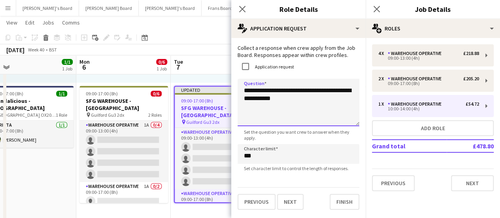 The height and width of the screenshot is (218, 500). I want to click on div: £218.88, so click(471, 53).